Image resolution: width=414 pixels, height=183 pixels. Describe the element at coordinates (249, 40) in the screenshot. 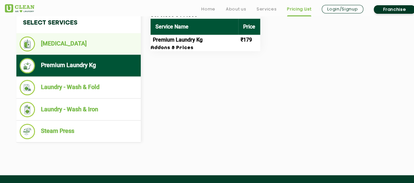

I see `td: ₹179` at that location.